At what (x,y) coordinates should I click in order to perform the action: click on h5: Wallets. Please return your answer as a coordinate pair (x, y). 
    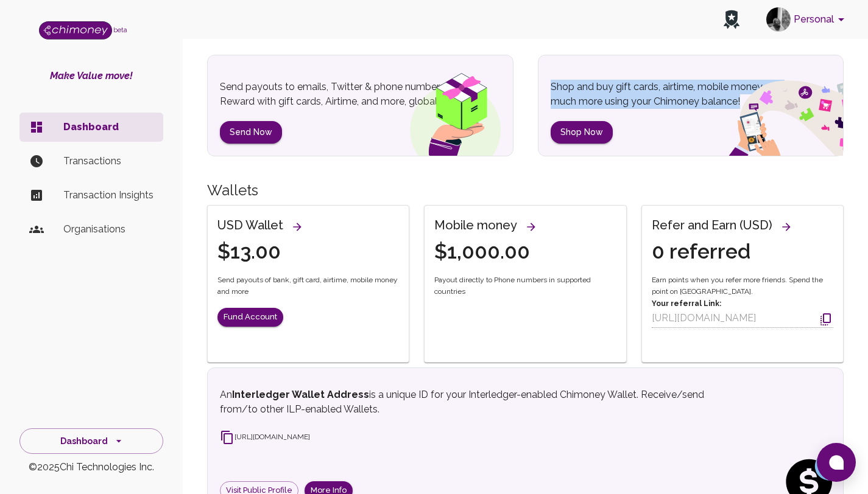
    Looking at the image, I should click on (525, 190).